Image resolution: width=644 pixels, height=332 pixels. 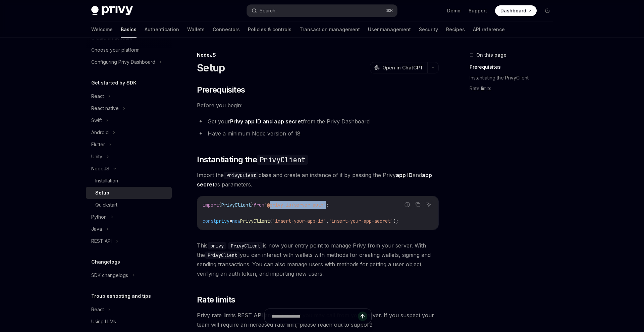 I want to click on div: Flutter, so click(x=98, y=144).